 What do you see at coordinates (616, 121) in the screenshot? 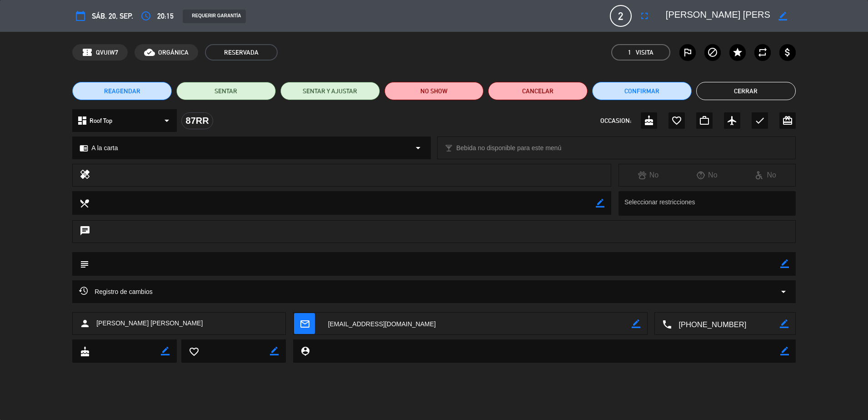
I see `span: OCCASION:` at bounding box center [616, 121].